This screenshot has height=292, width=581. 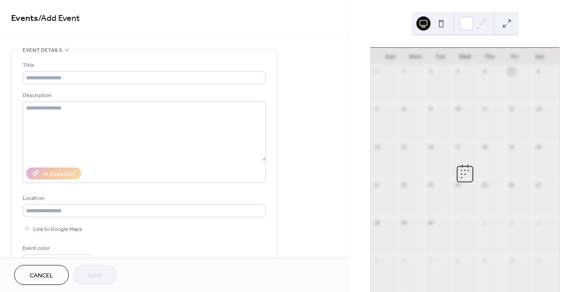 What do you see at coordinates (457, 147) in the screenshot?
I see `div: 17` at bounding box center [457, 147].